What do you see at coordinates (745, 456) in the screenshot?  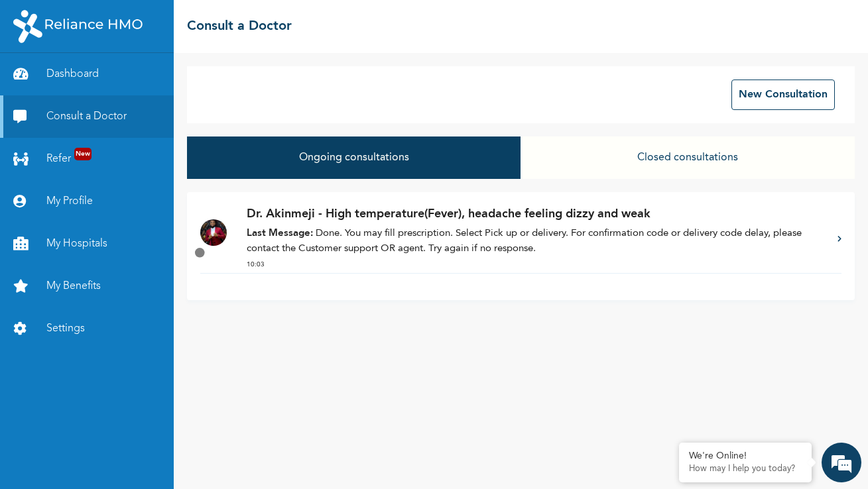 I see `div: We're Online!` at bounding box center [745, 456].